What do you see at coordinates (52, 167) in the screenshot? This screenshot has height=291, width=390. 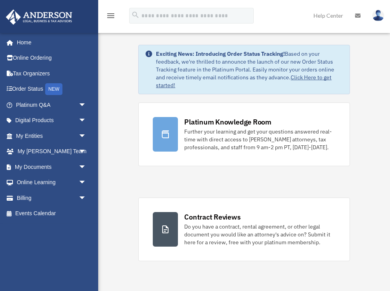 I see `a: My Documentsarrow_drop_down` at bounding box center [52, 167].